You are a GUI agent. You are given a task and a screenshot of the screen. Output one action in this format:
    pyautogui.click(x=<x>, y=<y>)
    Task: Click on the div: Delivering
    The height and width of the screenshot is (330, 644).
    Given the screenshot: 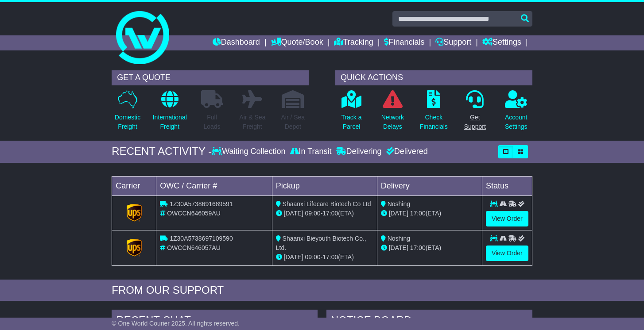 What is the action you would take?
    pyautogui.click(x=359, y=152)
    